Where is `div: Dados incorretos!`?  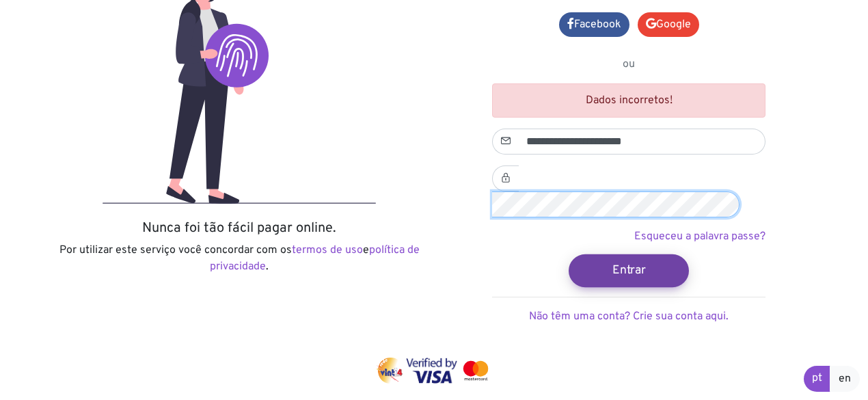
div: Dados incorretos! is located at coordinates (629, 100).